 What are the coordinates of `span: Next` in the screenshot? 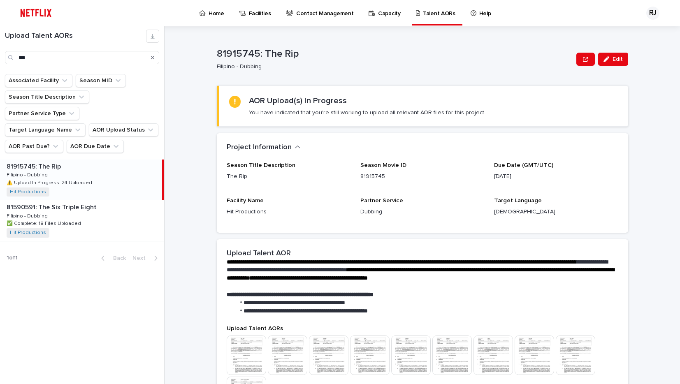 It's located at (141, 258).